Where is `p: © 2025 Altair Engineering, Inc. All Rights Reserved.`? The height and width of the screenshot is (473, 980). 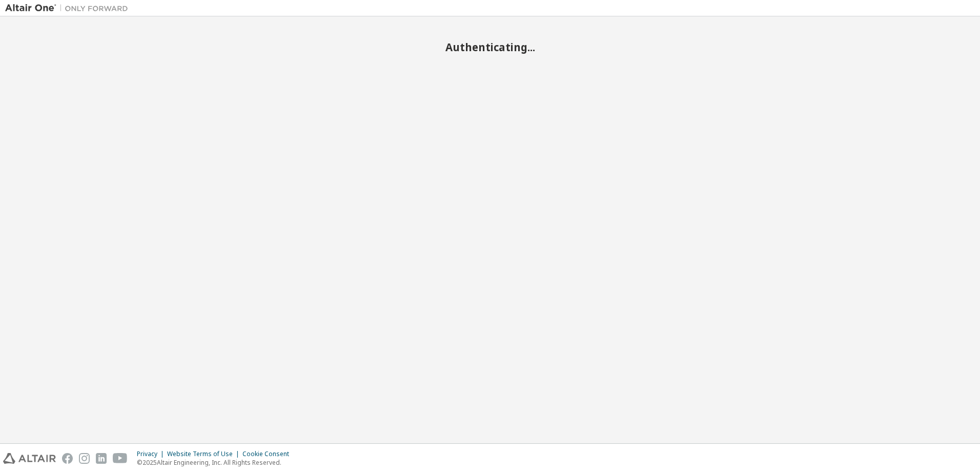
p: © 2025 Altair Engineering, Inc. All Rights Reserved. is located at coordinates (216, 463).